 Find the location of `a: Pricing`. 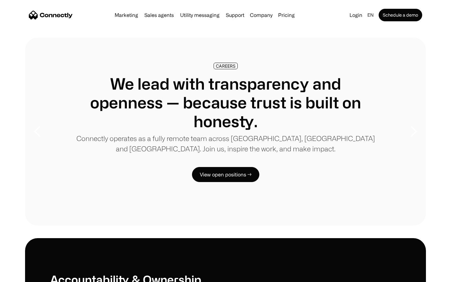

a: Pricing is located at coordinates (286, 15).